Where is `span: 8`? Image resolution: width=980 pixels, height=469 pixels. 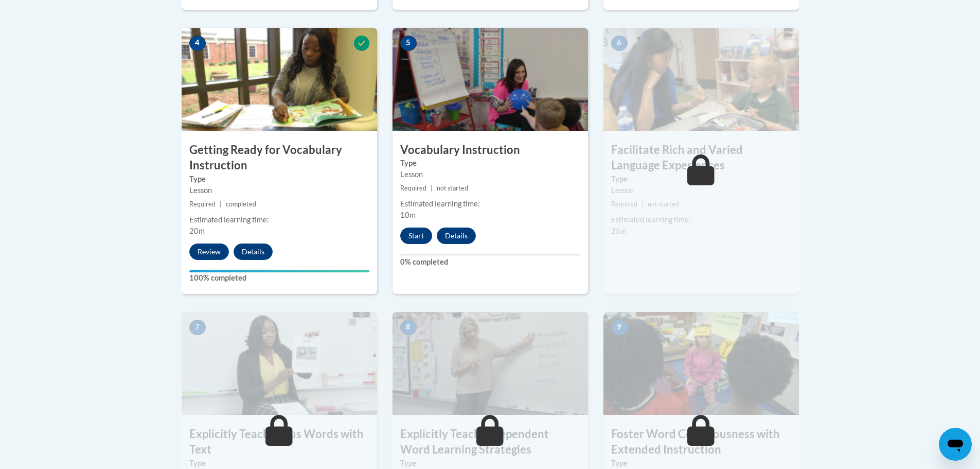 span: 8 is located at coordinates (409, 328).